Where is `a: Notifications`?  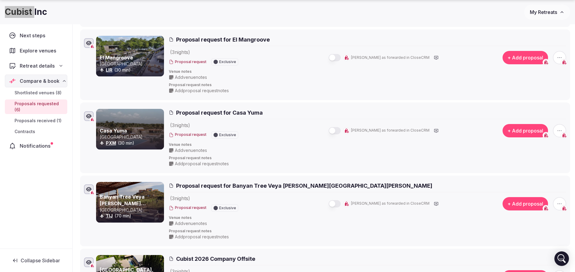
a: Notifications is located at coordinates (36, 146).